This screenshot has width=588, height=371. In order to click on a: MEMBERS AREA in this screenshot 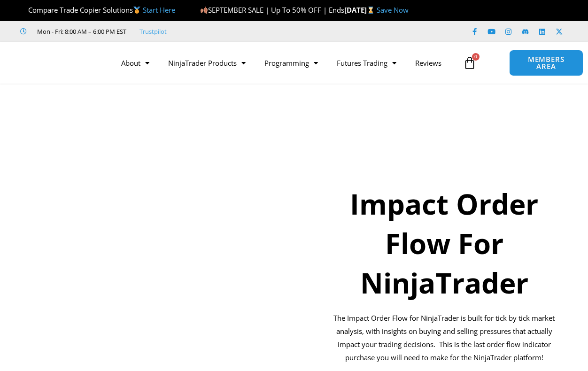, I will do `click(546, 63)`.